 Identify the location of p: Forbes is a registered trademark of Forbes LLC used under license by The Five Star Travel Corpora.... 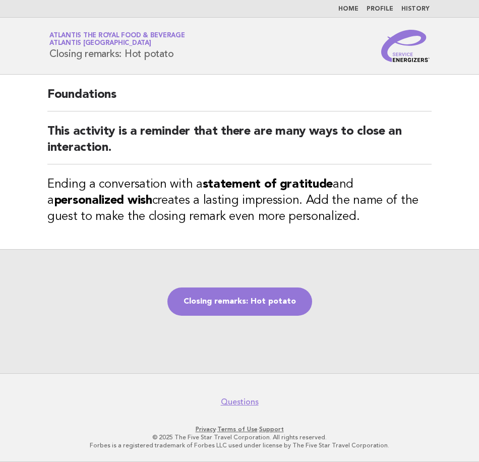
(239, 445).